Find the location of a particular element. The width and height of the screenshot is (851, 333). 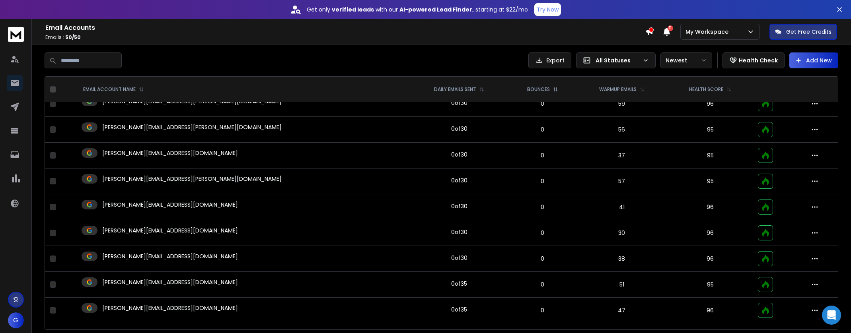

p: Get Free Credits is located at coordinates (809, 32).